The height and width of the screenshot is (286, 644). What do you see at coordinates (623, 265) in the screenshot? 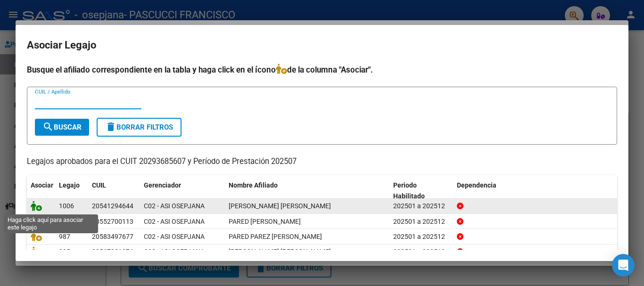
I see `div: Open Intercom Messenger` at bounding box center [623, 265].